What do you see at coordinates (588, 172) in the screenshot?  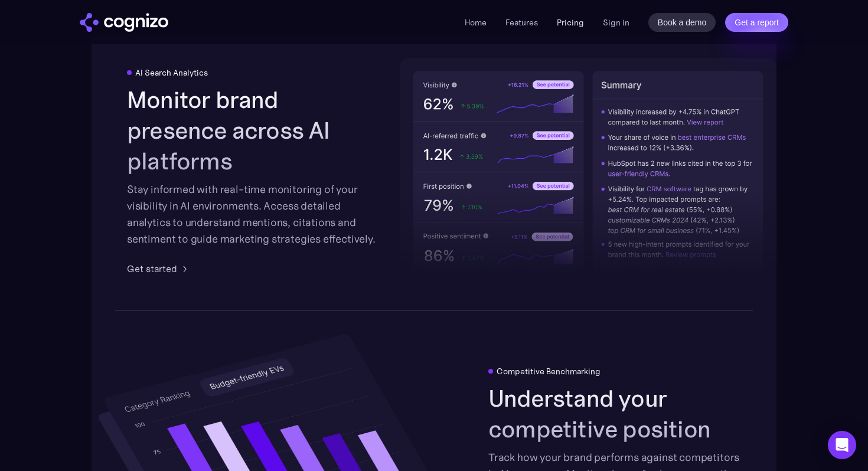 I see `img: AI visibility metrics performance insights` at bounding box center [588, 172].